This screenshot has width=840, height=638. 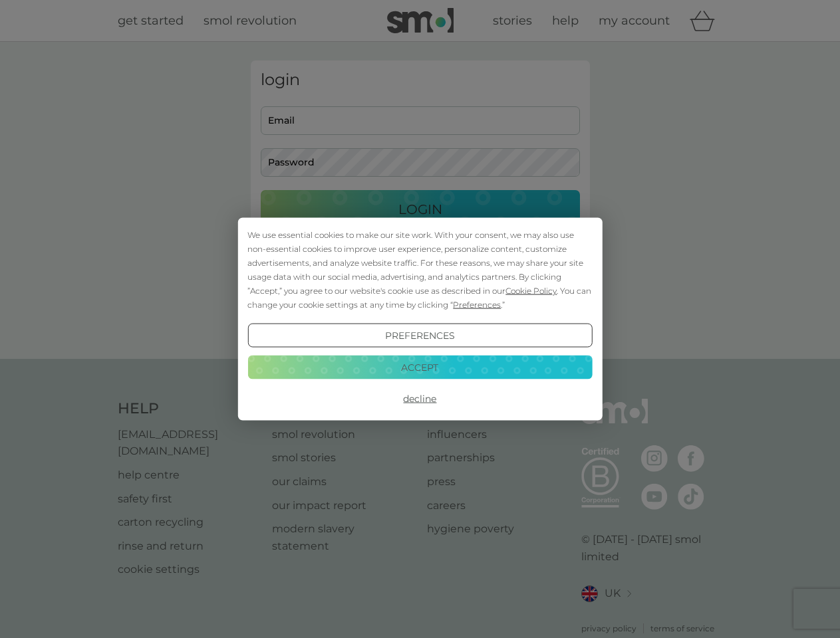 What do you see at coordinates (420, 367) in the screenshot?
I see `button: Accept` at bounding box center [420, 367].